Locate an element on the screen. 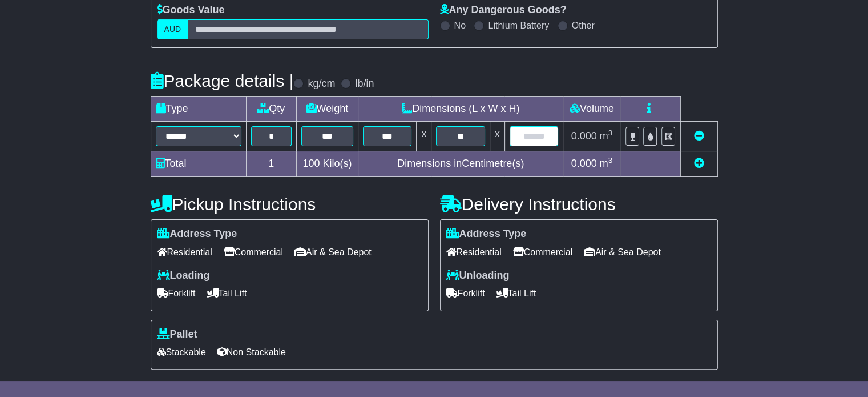 The image size is (868, 397). td: Qty is located at coordinates (271, 109).